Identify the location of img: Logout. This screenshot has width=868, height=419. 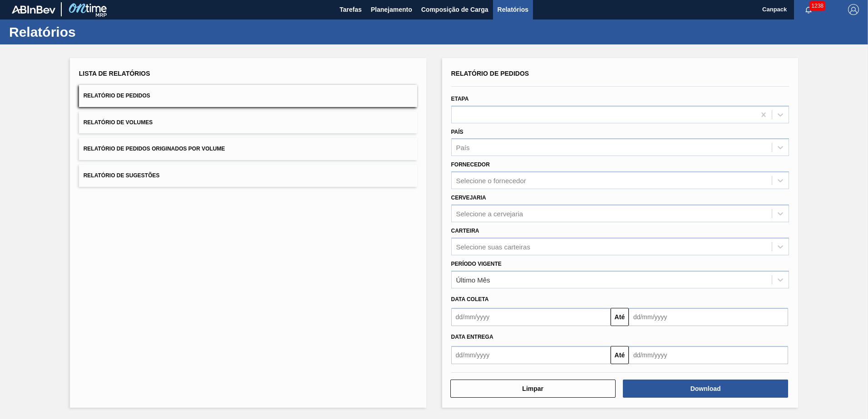
(854, 10).